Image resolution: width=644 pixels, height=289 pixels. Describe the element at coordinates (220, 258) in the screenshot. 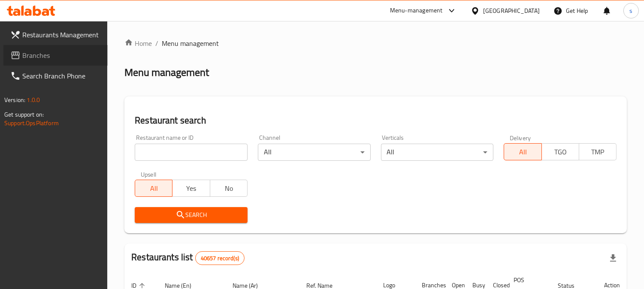

I see `span: 40657 record(s)` at that location.